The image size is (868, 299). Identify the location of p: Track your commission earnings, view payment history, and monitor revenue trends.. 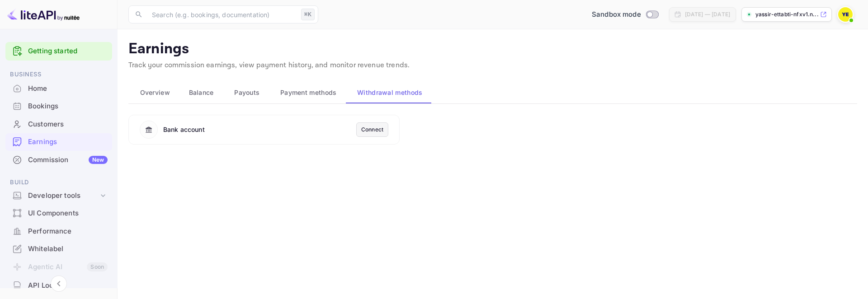
(493, 66).